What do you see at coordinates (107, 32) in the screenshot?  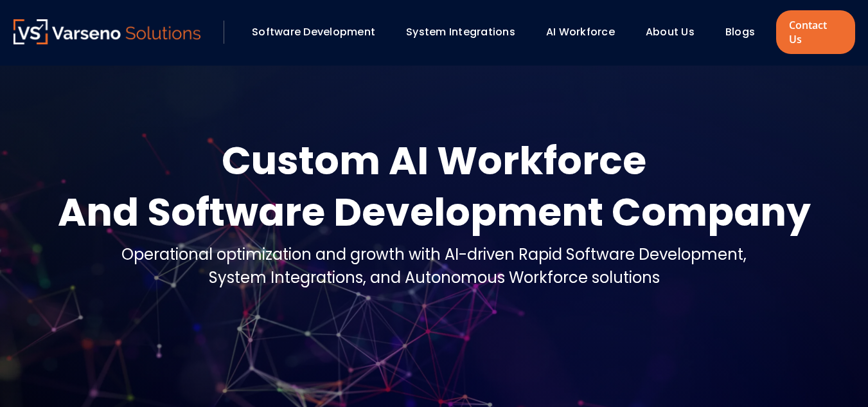 I see `a: Varseno Solutions – Product Engineering & IT Services` at bounding box center [107, 32].